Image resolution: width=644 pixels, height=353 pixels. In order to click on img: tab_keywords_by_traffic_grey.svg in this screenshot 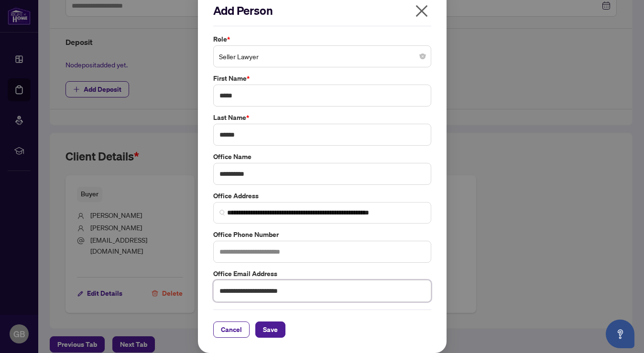, I will do `click(99, 59)`.